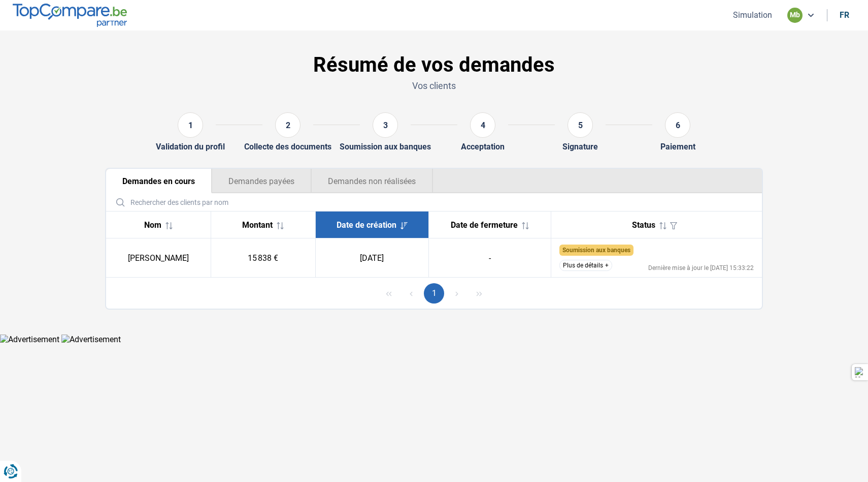 This screenshot has height=482, width=868. I want to click on input: Rechercher des clients par nom, so click(434, 202).